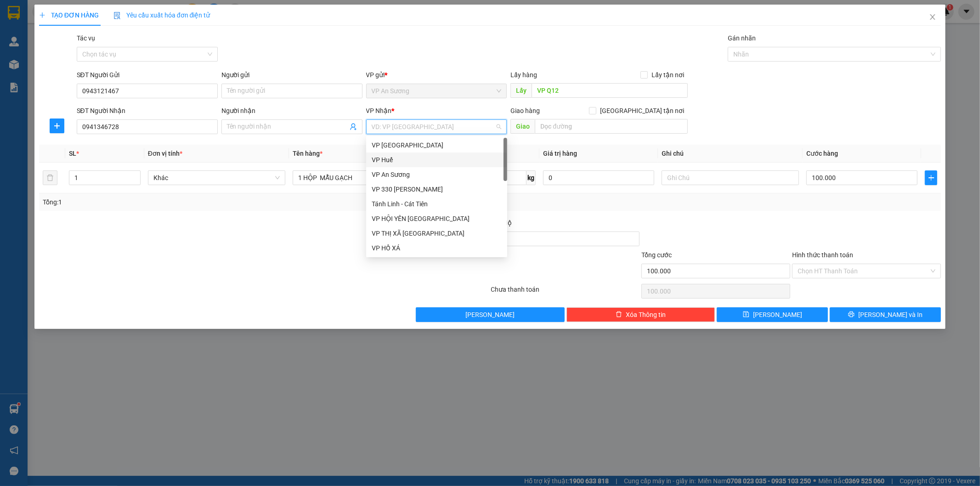 The width and height of the screenshot is (980, 486). What do you see at coordinates (668, 75) in the screenshot?
I see `span: Lấy tận nơi` at bounding box center [668, 75].